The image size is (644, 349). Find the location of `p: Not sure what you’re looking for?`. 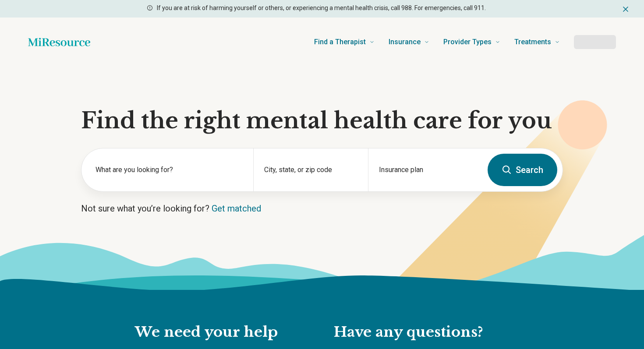

p: Not sure what you’re looking for? is located at coordinates (322, 209).